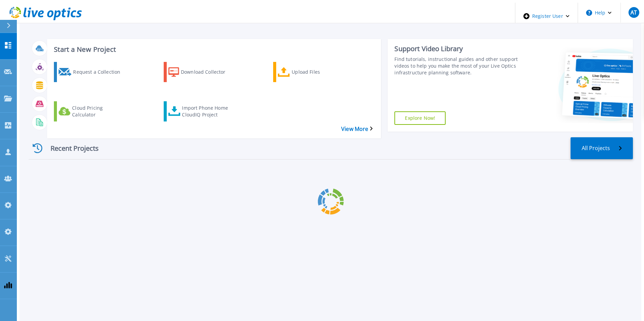 This screenshot has height=321, width=644. I want to click on div: Request a Collection, so click(100, 72).